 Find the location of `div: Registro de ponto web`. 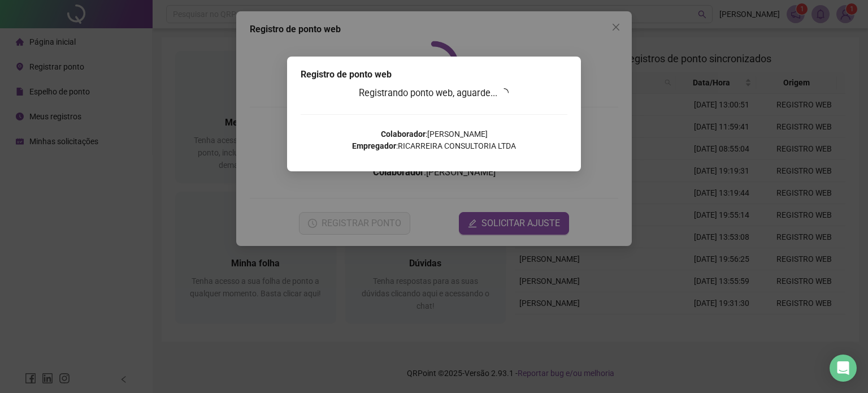

div: Registro de ponto web is located at coordinates (434, 75).